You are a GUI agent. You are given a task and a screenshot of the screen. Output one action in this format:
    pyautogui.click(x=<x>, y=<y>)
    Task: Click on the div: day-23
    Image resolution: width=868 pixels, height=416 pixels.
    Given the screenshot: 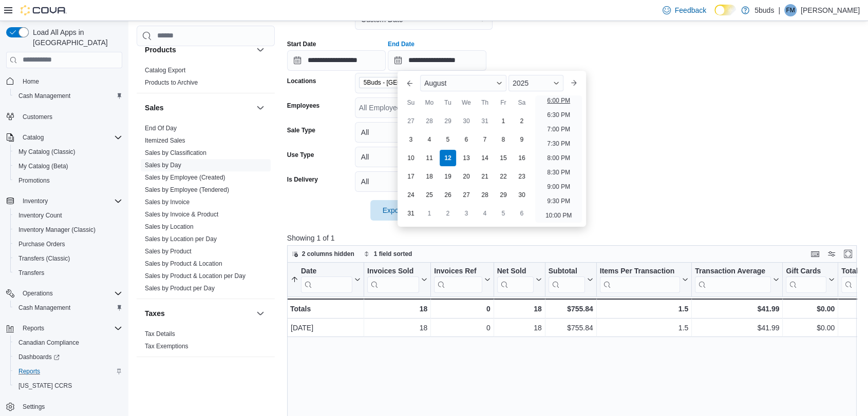 What is the action you would take?
    pyautogui.click(x=522, y=177)
    